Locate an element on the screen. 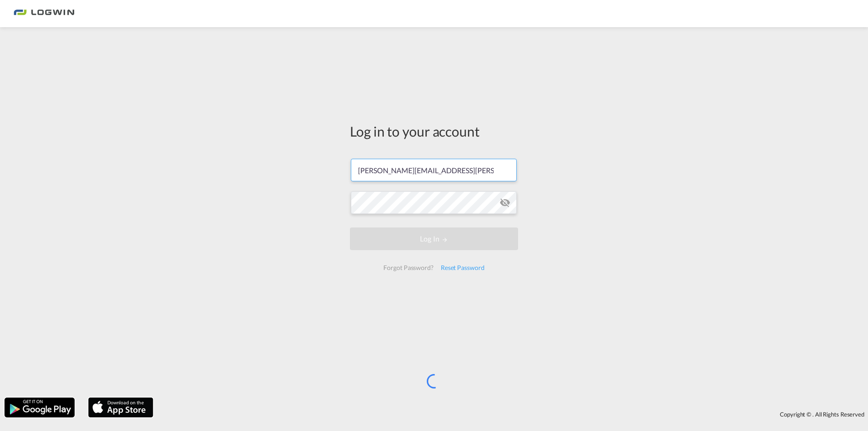  div: Reset Password is located at coordinates (462, 267).